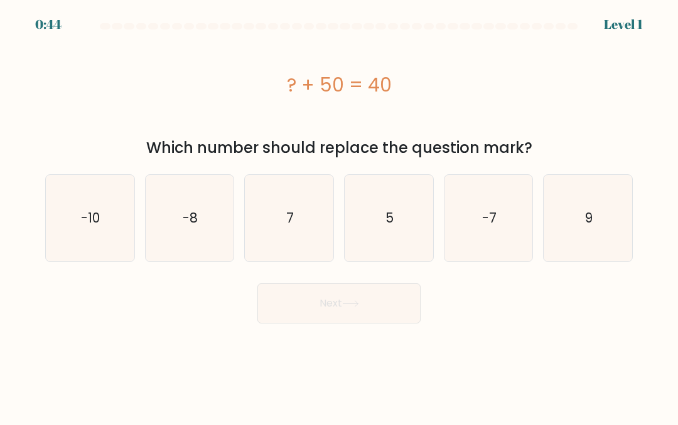 The image size is (678, 425). Describe the element at coordinates (589, 218) in the screenshot. I see `text: 9` at that location.